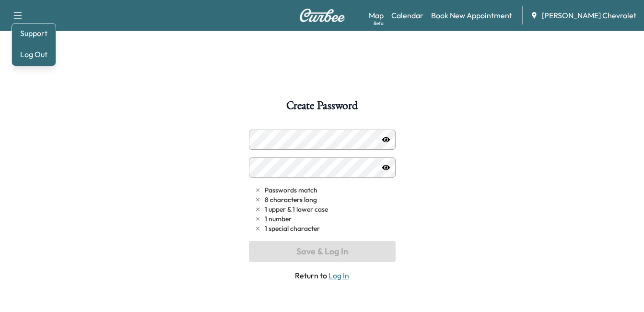 Image resolution: width=644 pixels, height=312 pixels. I want to click on span: 1 number, so click(278, 219).